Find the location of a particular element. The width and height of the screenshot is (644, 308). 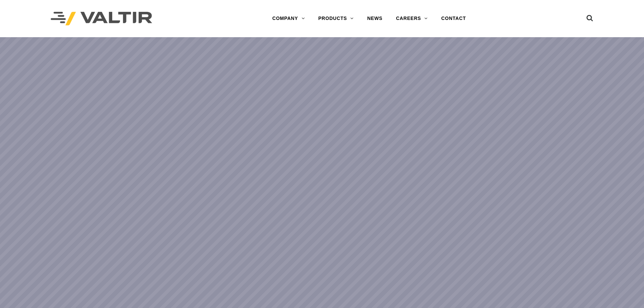

a: PRODUCTS is located at coordinates (336, 18).